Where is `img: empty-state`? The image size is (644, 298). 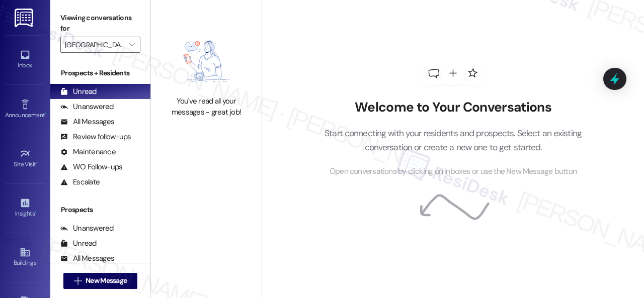
img: empty-state is located at coordinates (206, 61).